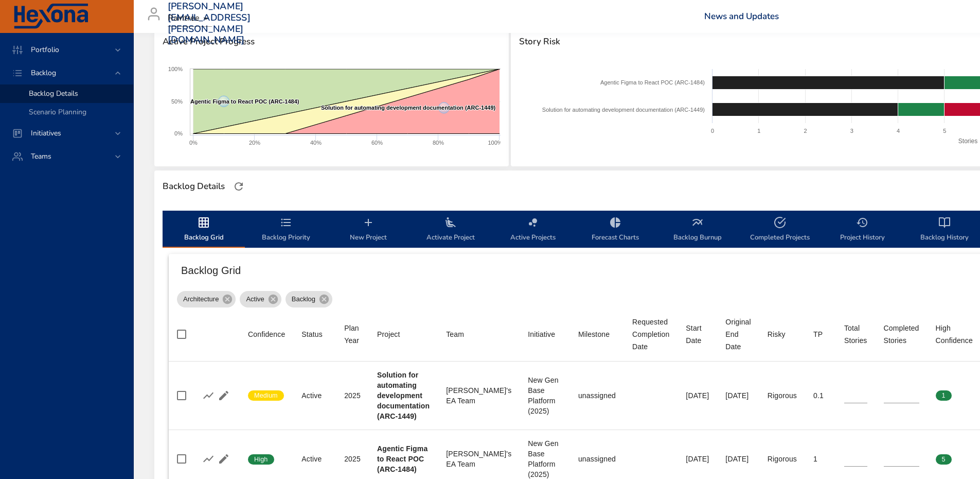 Image resolution: width=980 pixels, height=479 pixels. What do you see at coordinates (314, 334) in the screenshot?
I see `span: Status` at bounding box center [314, 334].